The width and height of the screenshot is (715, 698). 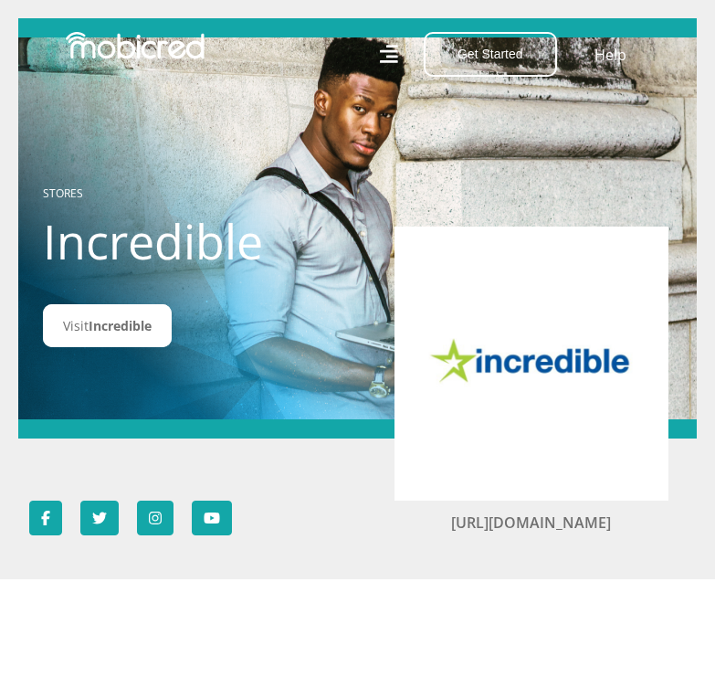 I want to click on span: Incredible, so click(x=120, y=325).